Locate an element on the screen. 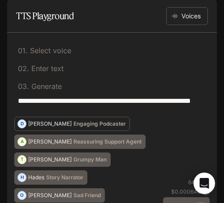 This screenshot has width=224, height=203. div: O is located at coordinates (22, 196).